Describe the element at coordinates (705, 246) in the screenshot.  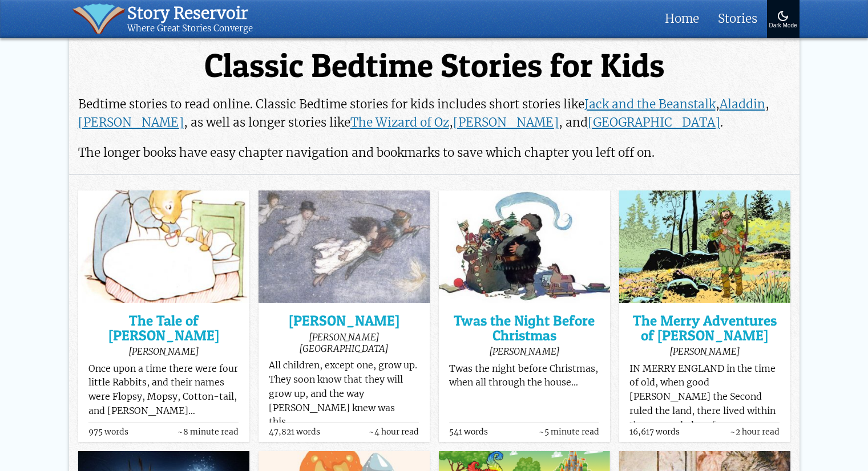
I see `img: The Merry Adventures of Robin Hood` at that location.